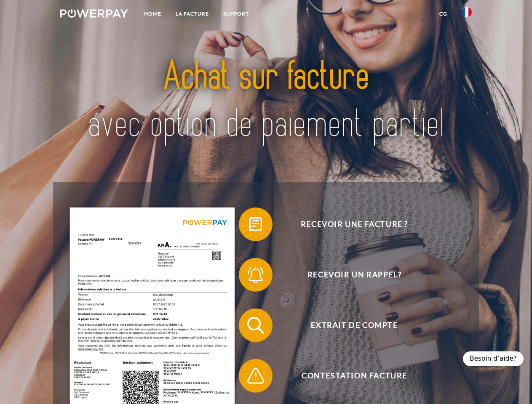  Describe the element at coordinates (256, 376) in the screenshot. I see `img: qb_warning.svg` at that location.